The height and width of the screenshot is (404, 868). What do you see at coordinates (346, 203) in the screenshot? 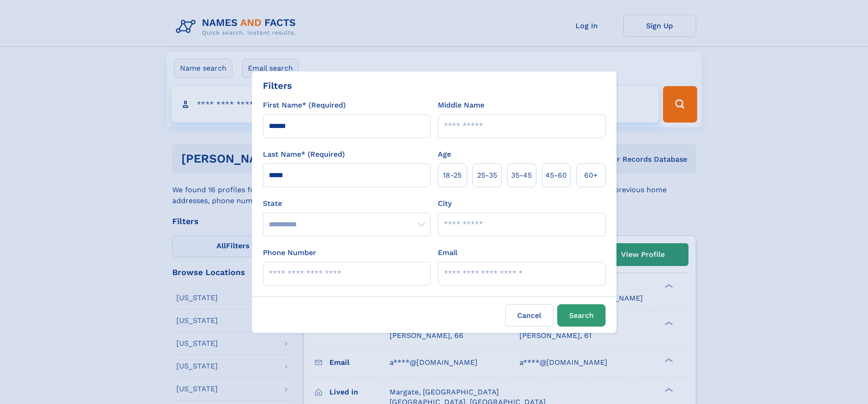
I see `label: State` at bounding box center [346, 203].